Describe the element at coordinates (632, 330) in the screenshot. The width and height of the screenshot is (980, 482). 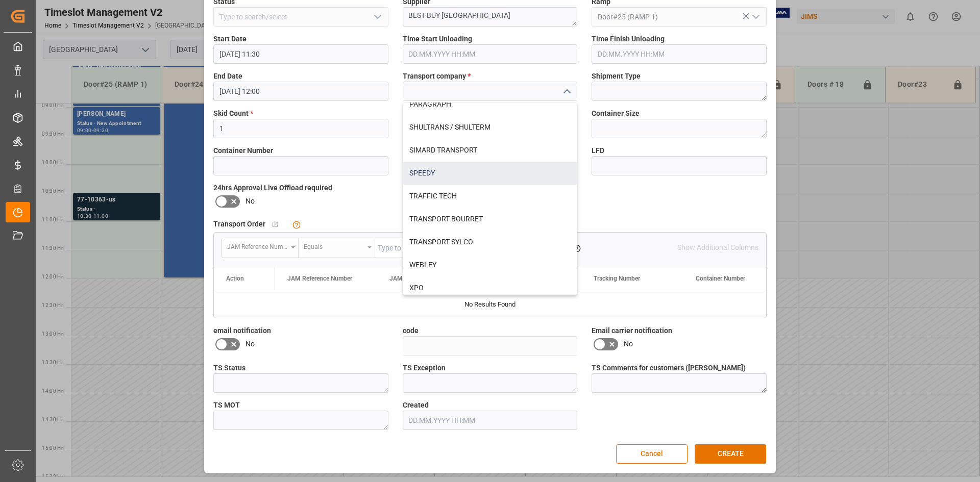
I see `span: Email carrier notification` at that location.